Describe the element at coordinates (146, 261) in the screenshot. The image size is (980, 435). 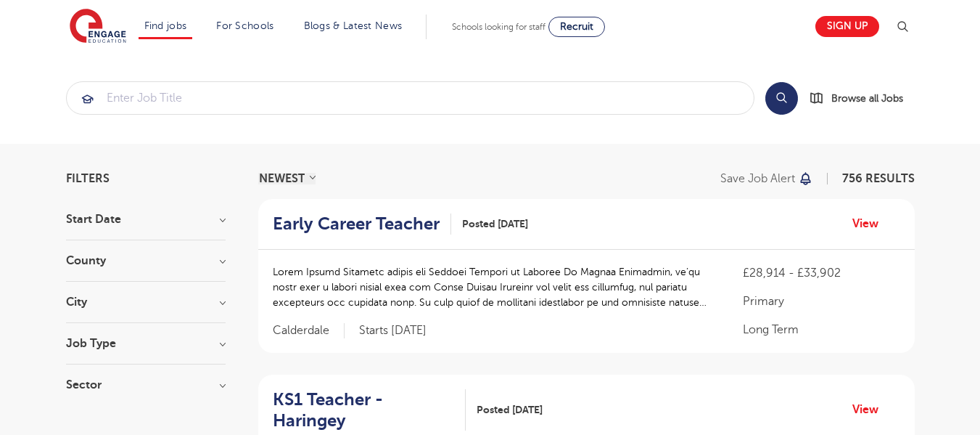
I see `h3: County` at that location.